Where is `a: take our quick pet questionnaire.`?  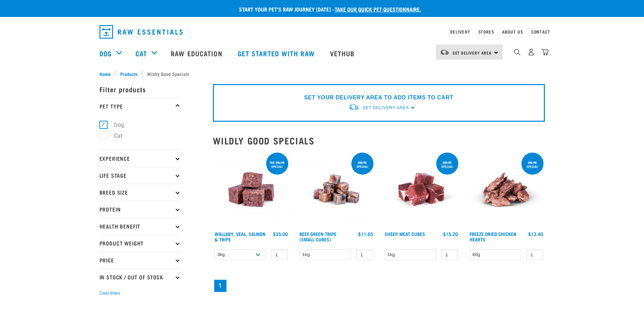 a: take our quick pet questionnaire. is located at coordinates (378, 9).